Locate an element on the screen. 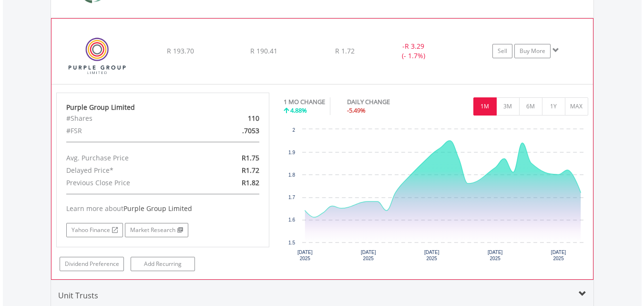 This screenshot has width=644, height=306. text: 1.6 is located at coordinates (292, 220).